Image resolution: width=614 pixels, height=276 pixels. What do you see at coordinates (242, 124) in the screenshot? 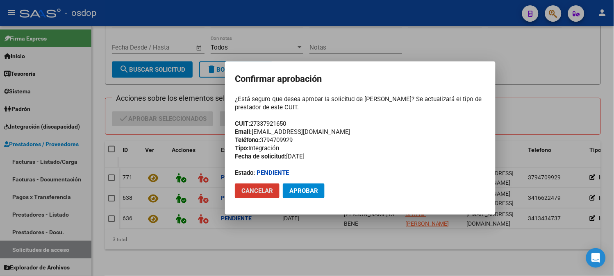
I see `strong: CUIT:` at bounding box center [242, 124].